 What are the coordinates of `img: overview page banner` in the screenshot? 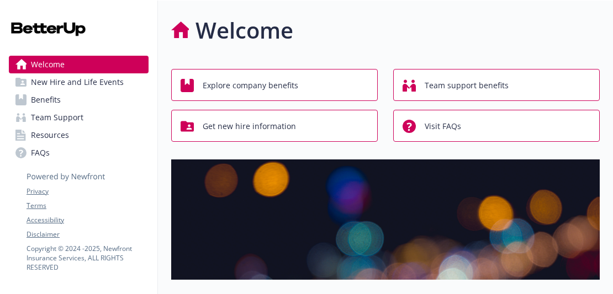 It's located at (385, 220).